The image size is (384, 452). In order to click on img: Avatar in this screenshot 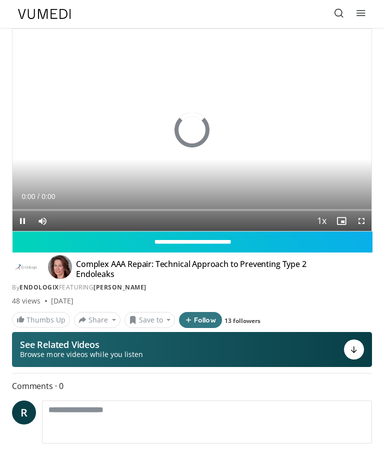, I will do `click(60, 267)`.